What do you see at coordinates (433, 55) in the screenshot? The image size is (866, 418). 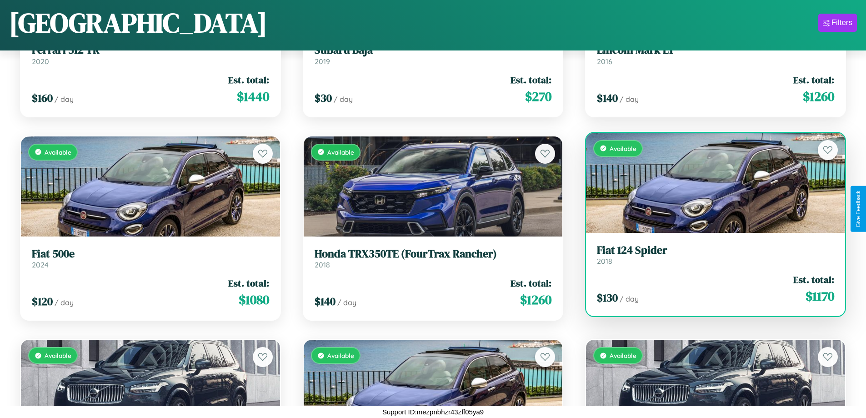 I see `a: Subaru Baja2019` at bounding box center [433, 55].